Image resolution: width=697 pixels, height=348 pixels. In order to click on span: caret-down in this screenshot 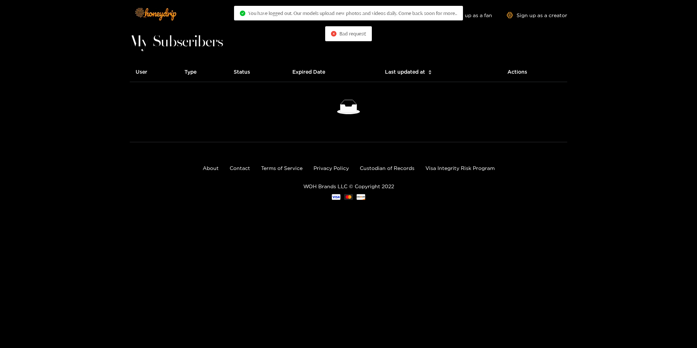, I will do `click(430, 73)`.